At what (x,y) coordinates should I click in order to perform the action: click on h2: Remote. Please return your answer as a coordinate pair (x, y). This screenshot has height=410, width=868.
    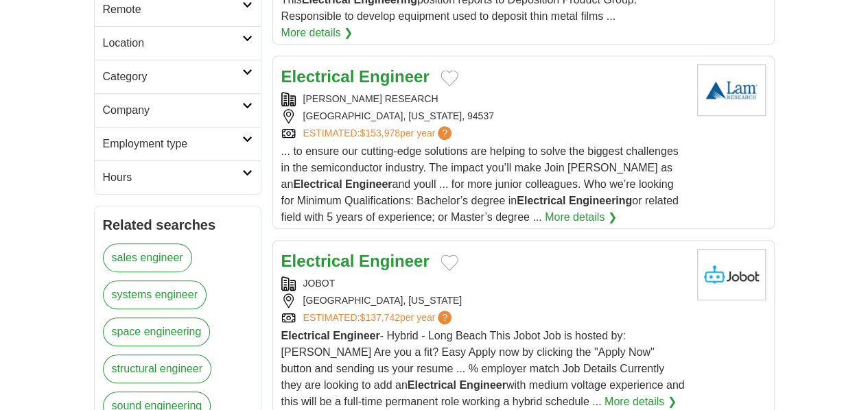
    Looking at the image, I should click on (173, 9).